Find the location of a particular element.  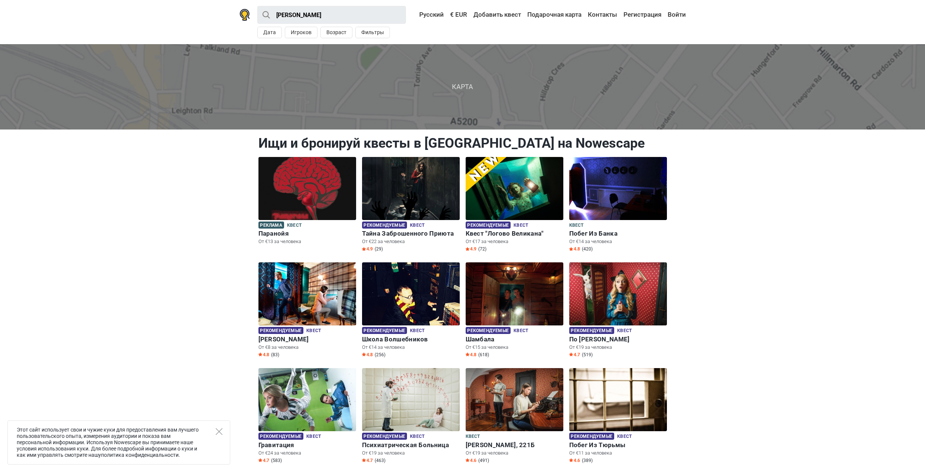

h6: Квест "Логово Великана" is located at coordinates (514, 234).